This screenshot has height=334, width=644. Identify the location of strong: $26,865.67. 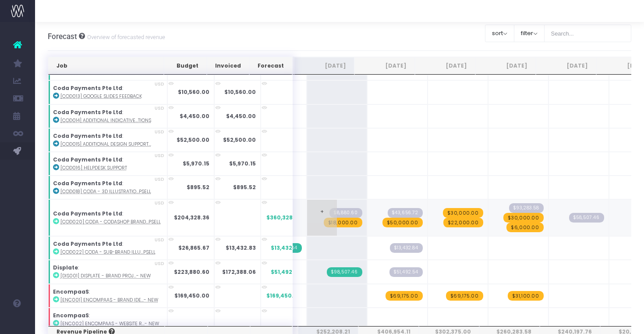
(194, 248).